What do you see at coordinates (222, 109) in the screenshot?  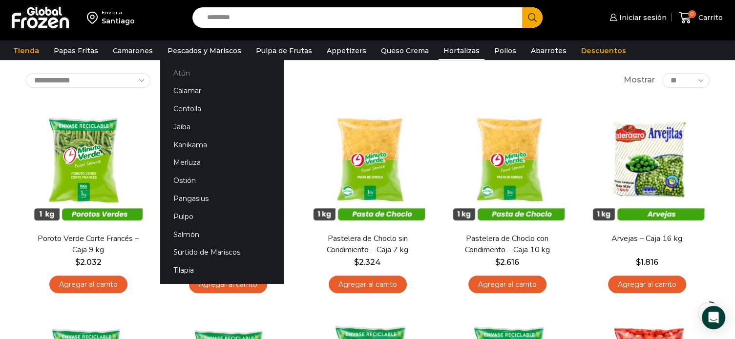 I see `a: Centolla` at bounding box center [222, 109].